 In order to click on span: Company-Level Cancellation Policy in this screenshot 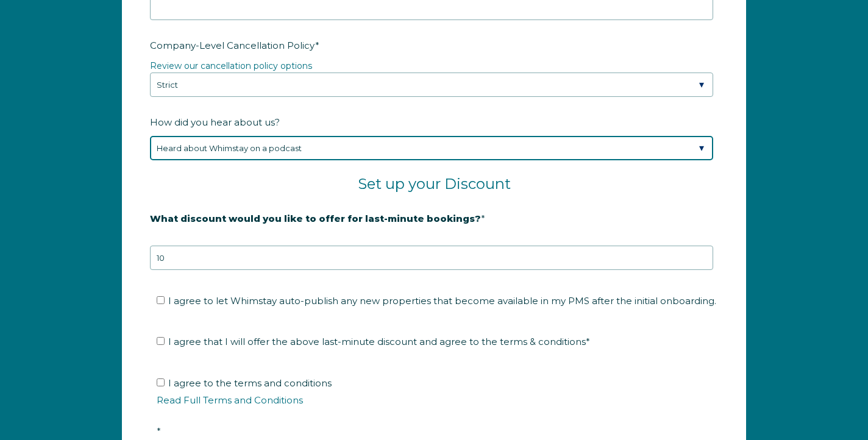, I will do `click(232, 45)`.